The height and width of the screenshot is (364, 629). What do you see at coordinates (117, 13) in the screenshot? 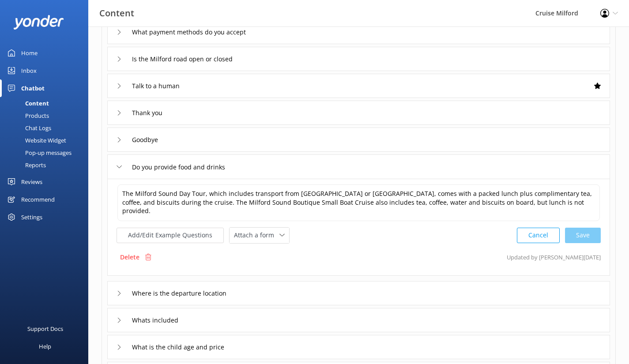
I see `h3: Content` at bounding box center [117, 13].